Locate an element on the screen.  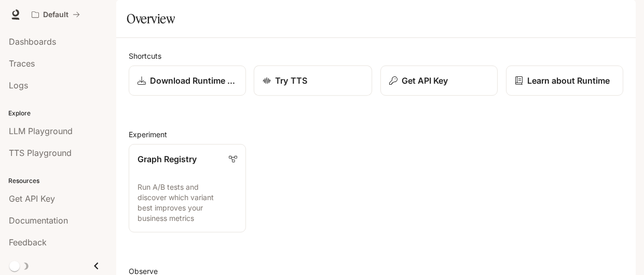
a: Download Runtime SDK is located at coordinates (187, 81).